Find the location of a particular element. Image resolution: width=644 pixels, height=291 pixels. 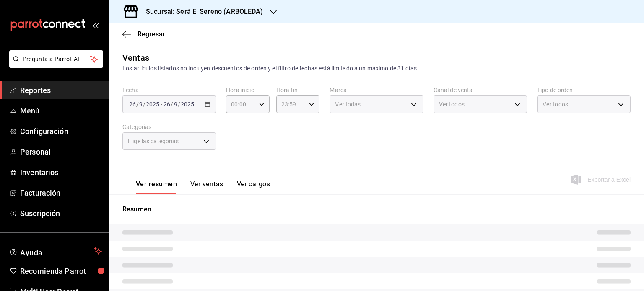

span: Configuración is located at coordinates (61, 131).